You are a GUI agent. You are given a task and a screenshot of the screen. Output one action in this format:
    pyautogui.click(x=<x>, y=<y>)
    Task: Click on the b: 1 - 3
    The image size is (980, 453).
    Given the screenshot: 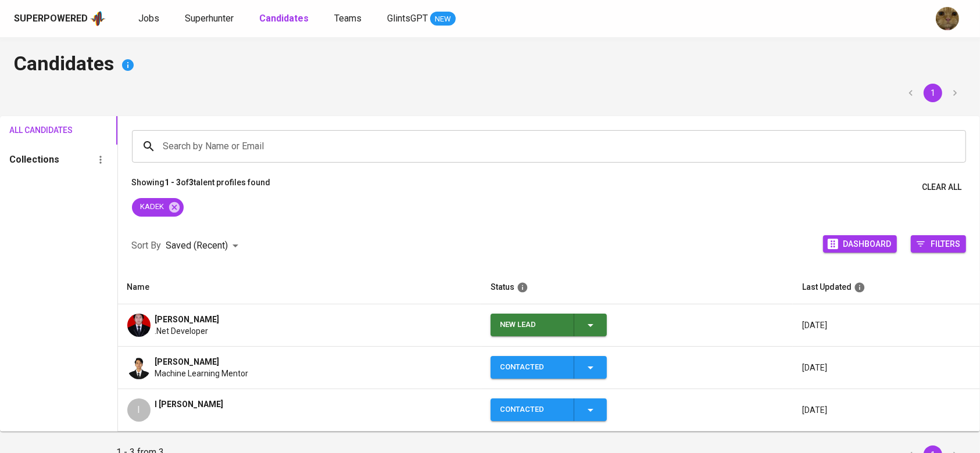 What is the action you would take?
    pyautogui.click(x=173, y=182)
    